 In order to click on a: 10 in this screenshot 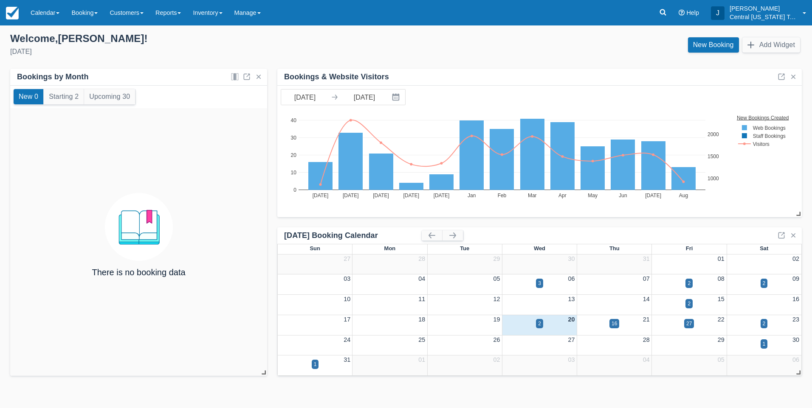, I will do `click(347, 299)`.